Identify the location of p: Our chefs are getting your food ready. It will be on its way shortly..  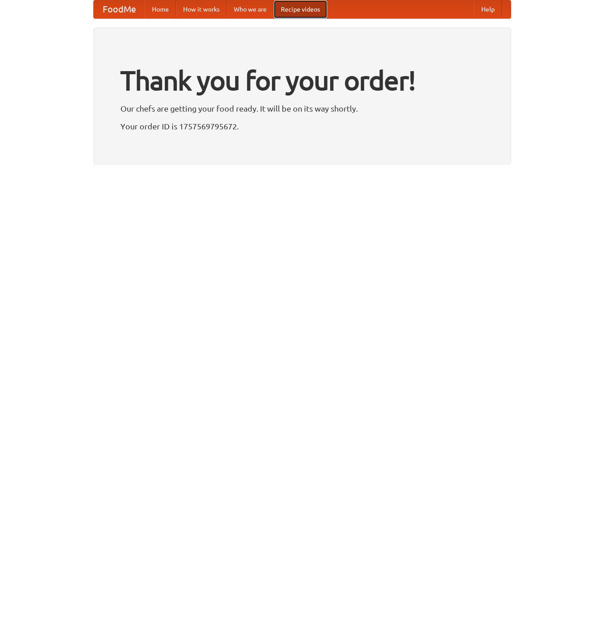
(302, 109).